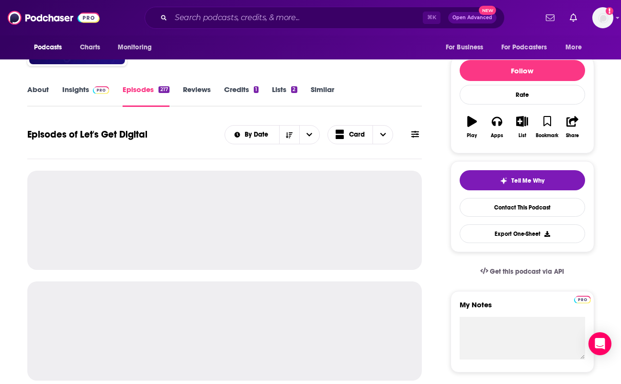 The image size is (621, 384). I want to click on span: ⌘ K, so click(432, 18).